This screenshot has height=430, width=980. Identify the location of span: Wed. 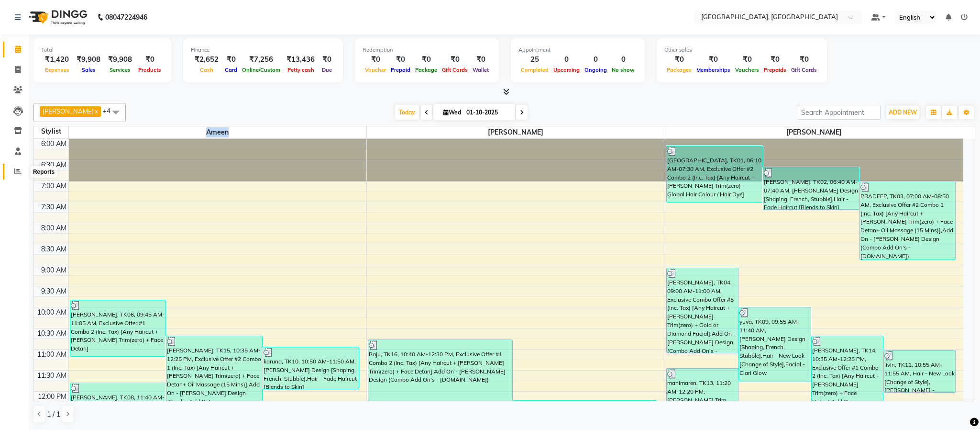
(452, 112).